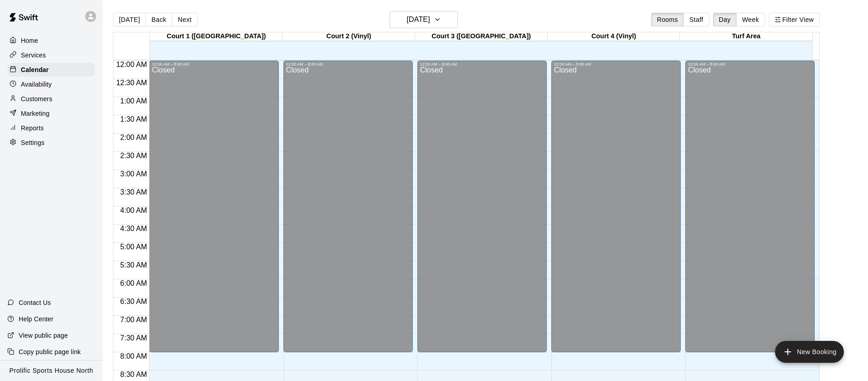 The image size is (868, 381). Describe the element at coordinates (132, 64) in the screenshot. I see `span: 12:00 AM` at that location.